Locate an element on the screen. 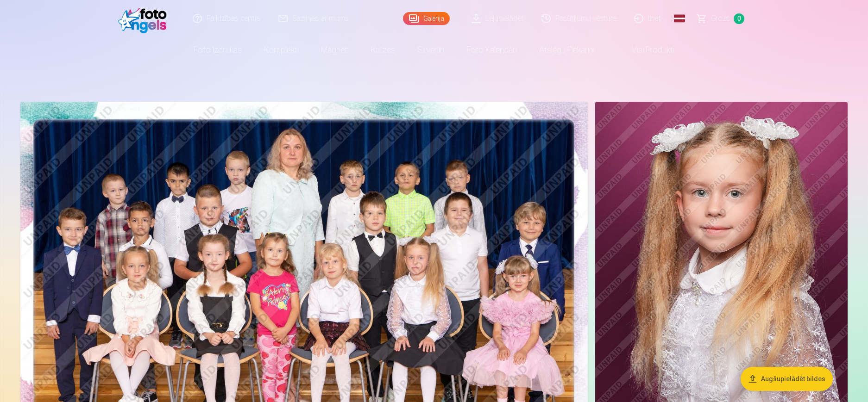 The height and width of the screenshot is (402, 868). button: Augšupielādēt bildes is located at coordinates (787, 379).